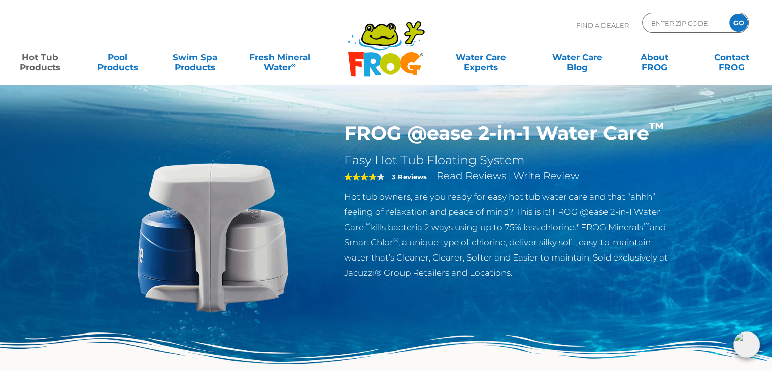 Image resolution: width=772 pixels, height=370 pixels. I want to click on strong: 3 Reviews, so click(409, 177).